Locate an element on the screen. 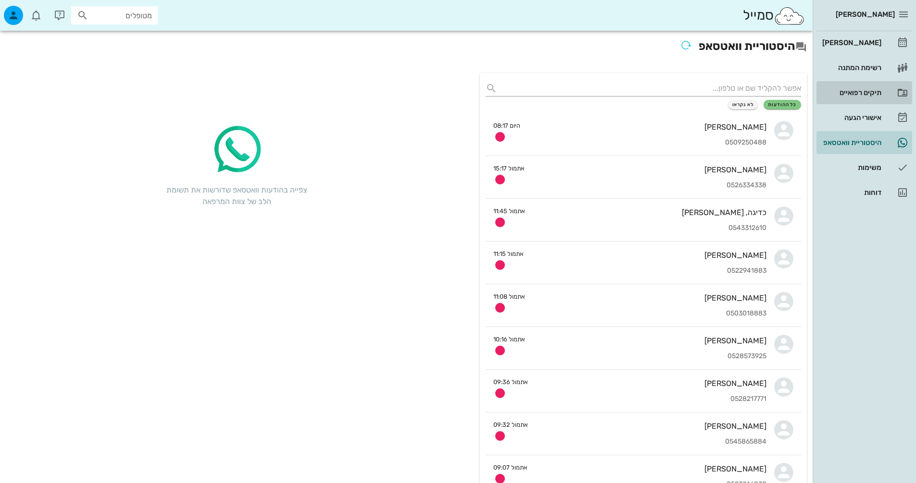  span: לא נקראו is located at coordinates (743, 105).